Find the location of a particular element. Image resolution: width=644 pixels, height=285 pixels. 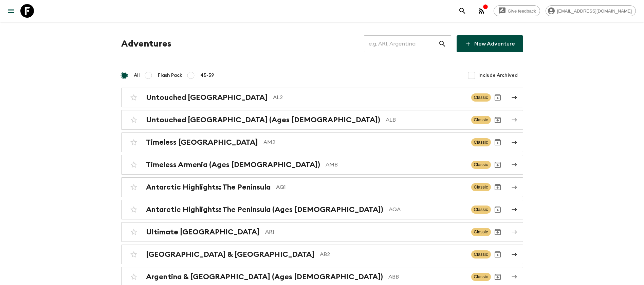

p: AM2 is located at coordinates (364, 142).